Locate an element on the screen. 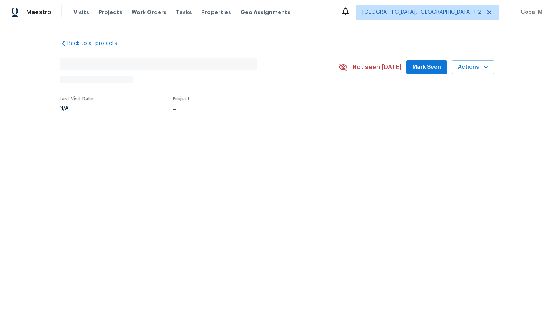 The width and height of the screenshot is (554, 312). span: Maestro is located at coordinates (39, 12).